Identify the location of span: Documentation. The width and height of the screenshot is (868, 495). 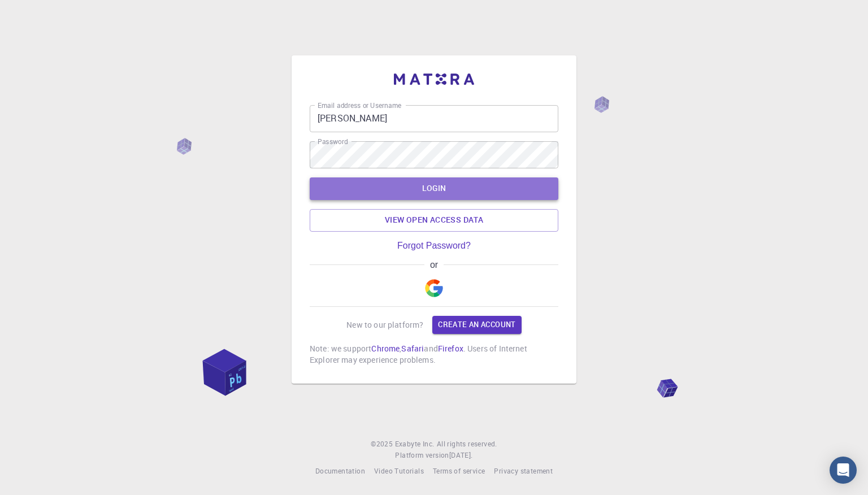
(340, 471).